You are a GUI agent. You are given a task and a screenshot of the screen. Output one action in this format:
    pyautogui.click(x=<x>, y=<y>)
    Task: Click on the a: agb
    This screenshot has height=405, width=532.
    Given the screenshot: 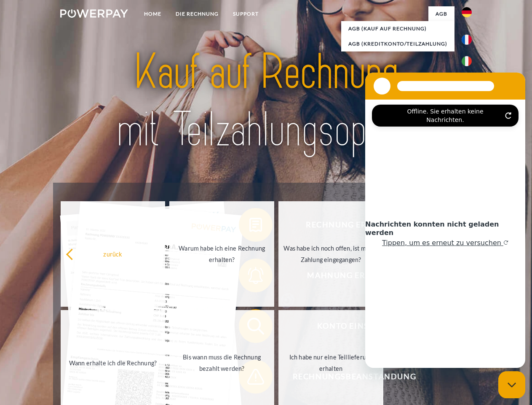 What is the action you would take?
    pyautogui.click(x=441, y=13)
    